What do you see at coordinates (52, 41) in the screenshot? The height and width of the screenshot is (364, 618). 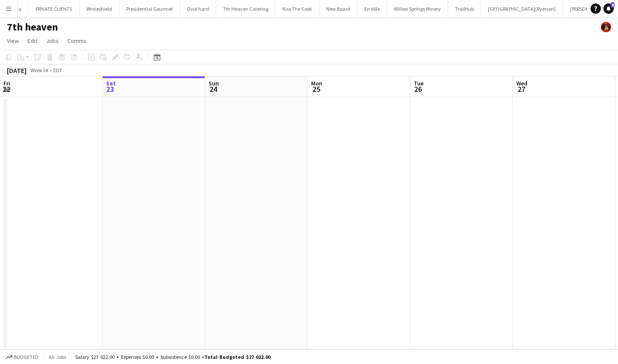 I see `span: Jobs` at bounding box center [52, 41].